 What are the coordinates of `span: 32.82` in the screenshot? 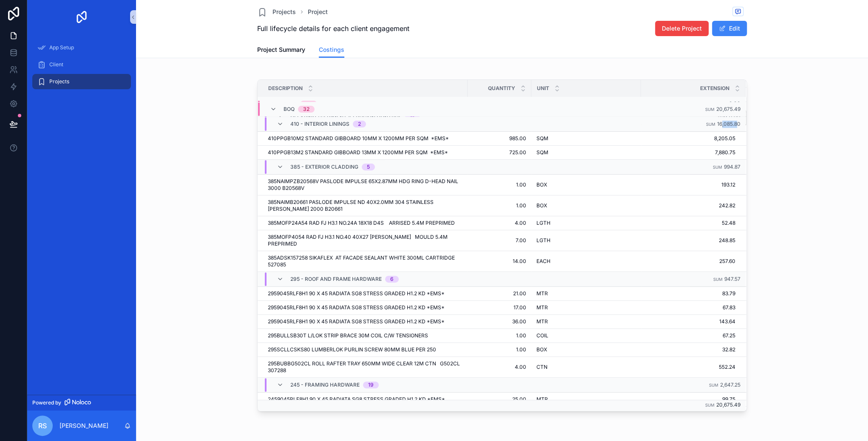 It's located at (688, 350).